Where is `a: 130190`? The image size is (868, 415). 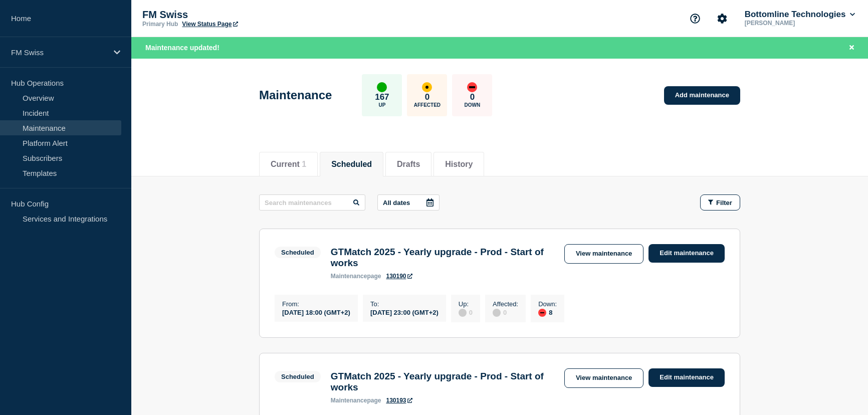
a: 130190 is located at coordinates (399, 276).